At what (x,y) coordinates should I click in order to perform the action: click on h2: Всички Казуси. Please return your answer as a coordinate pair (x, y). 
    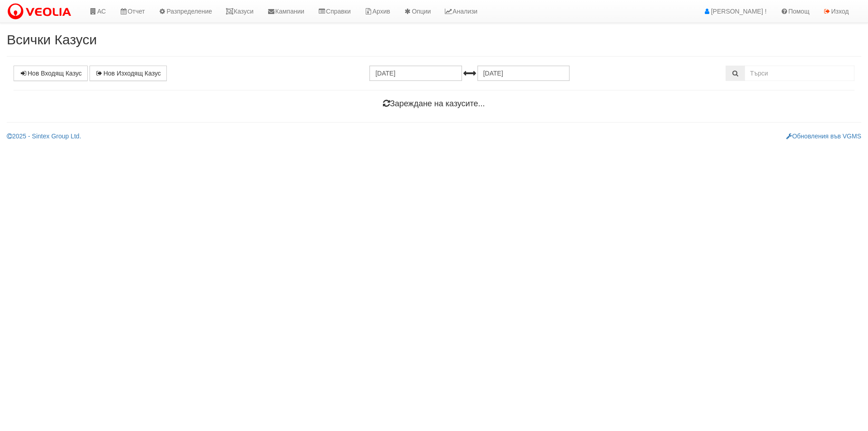
    Looking at the image, I should click on (434, 39).